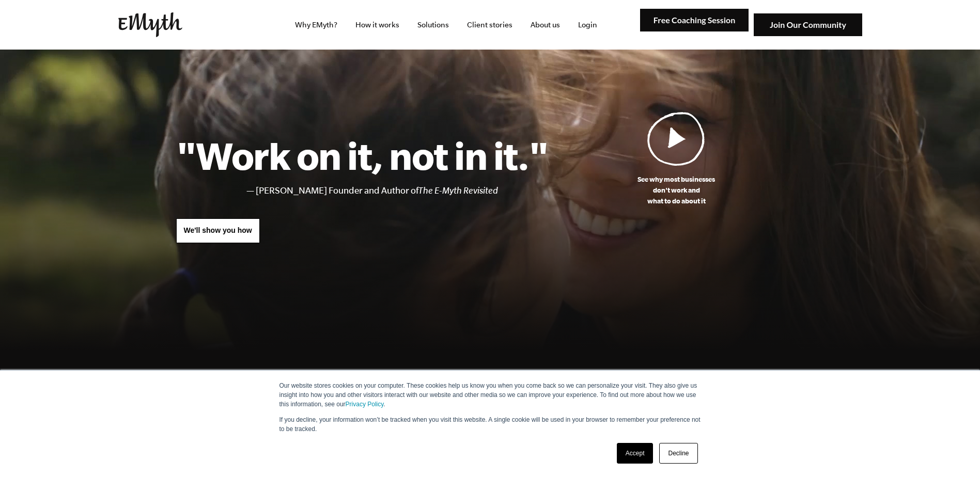 The image size is (980, 477). Describe the element at coordinates (490, 425) in the screenshot. I see `p: If you decline, your information won’t be tracked when you visit this website. A single cookie wi...` at that location.